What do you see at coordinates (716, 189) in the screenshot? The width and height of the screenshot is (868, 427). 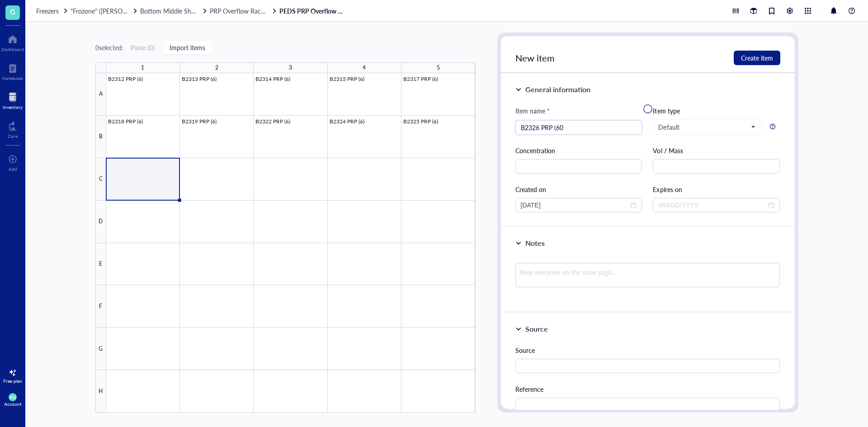 I see `div: Expires on` at bounding box center [716, 189].